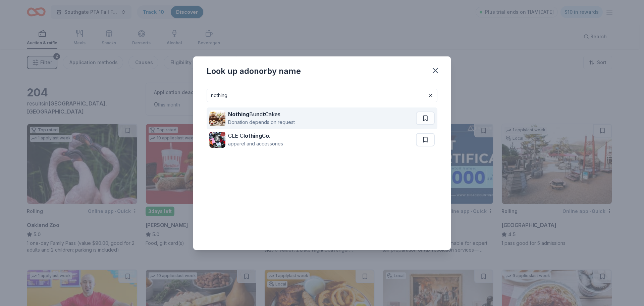  I want to click on strong: othing, so click(253, 136).